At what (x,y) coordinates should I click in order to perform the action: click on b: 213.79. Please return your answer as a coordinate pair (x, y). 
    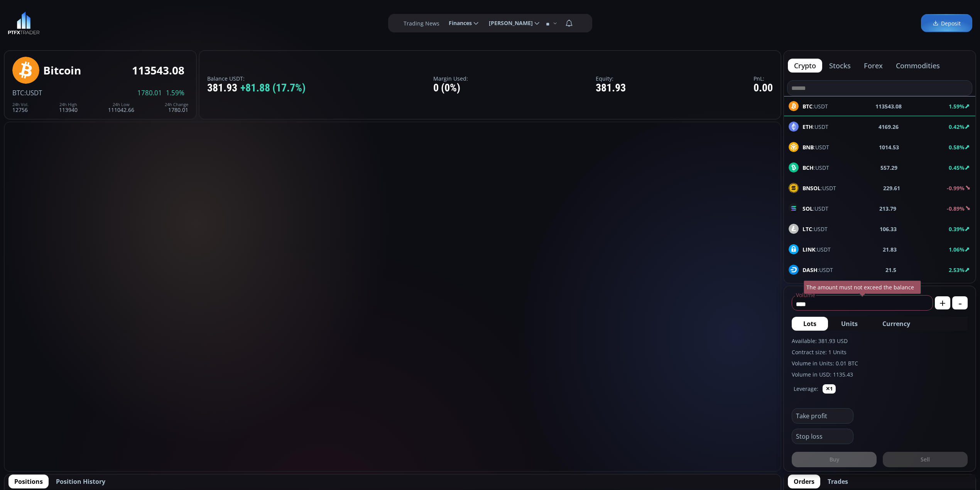
    Looking at the image, I should click on (888, 208).